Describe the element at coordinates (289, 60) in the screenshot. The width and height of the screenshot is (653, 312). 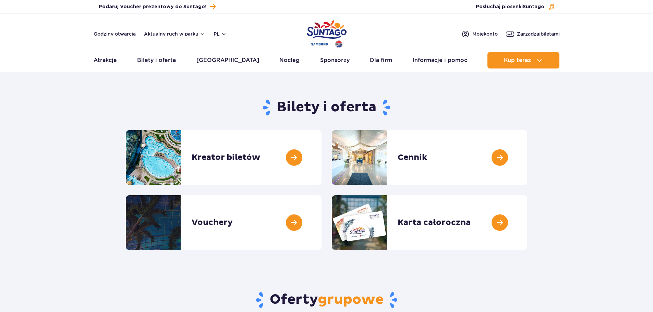
I see `a: Nocleg` at that location.